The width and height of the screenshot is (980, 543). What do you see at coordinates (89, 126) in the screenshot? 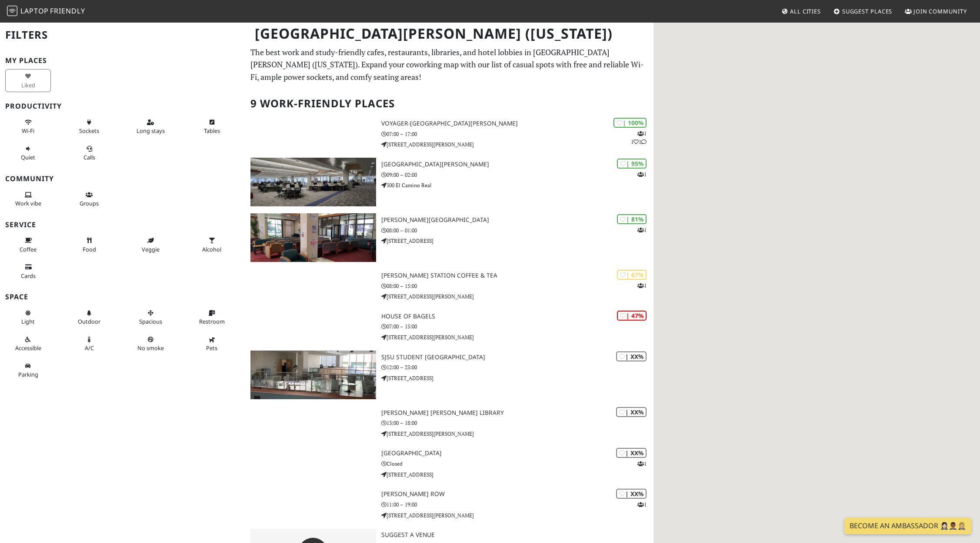
I see `button: Sockets` at bounding box center [89, 126].